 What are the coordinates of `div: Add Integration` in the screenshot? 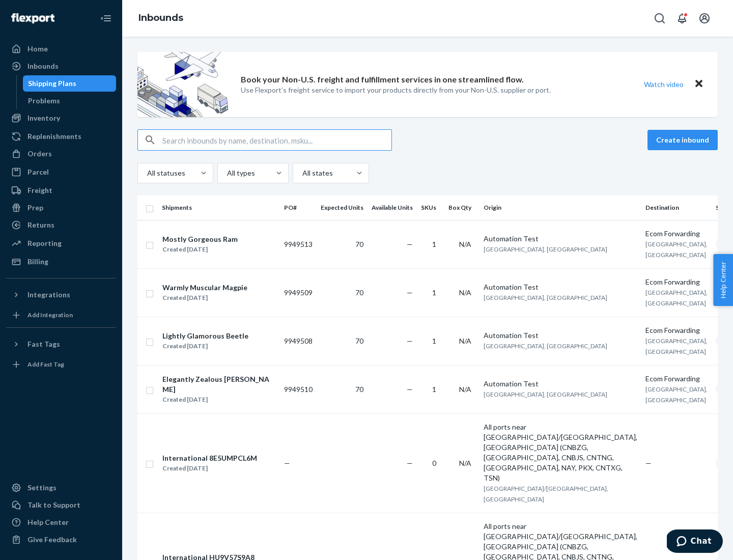 It's located at (50, 314).